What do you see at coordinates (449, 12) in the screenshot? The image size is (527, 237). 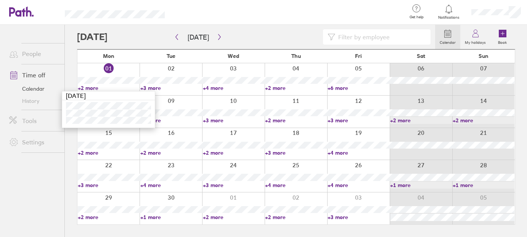 I see `a: Notifications` at bounding box center [449, 12].